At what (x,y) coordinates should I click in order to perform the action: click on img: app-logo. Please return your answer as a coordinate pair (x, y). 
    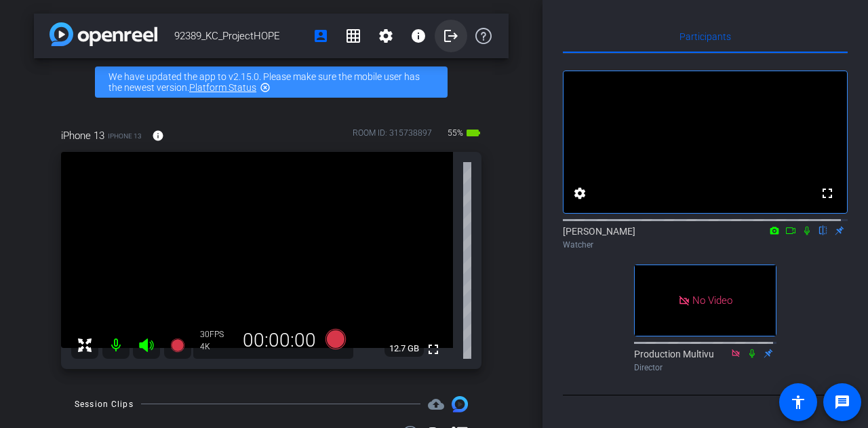
    Looking at the image, I should click on (103, 34).